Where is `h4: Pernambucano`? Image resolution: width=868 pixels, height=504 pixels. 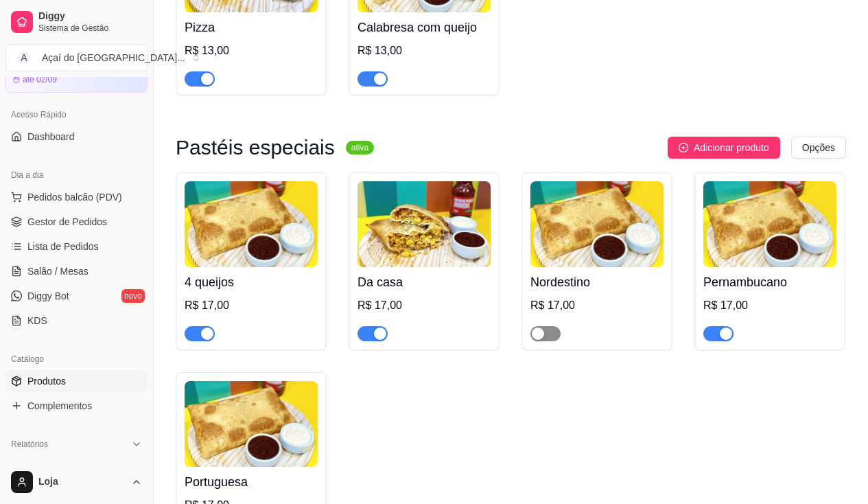 h4: Pernambucano is located at coordinates (770, 282).